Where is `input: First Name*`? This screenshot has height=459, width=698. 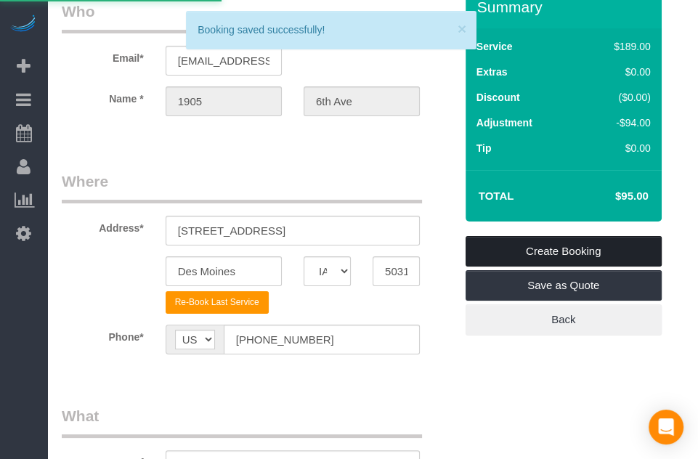
input: First Name* is located at coordinates (224, 101).